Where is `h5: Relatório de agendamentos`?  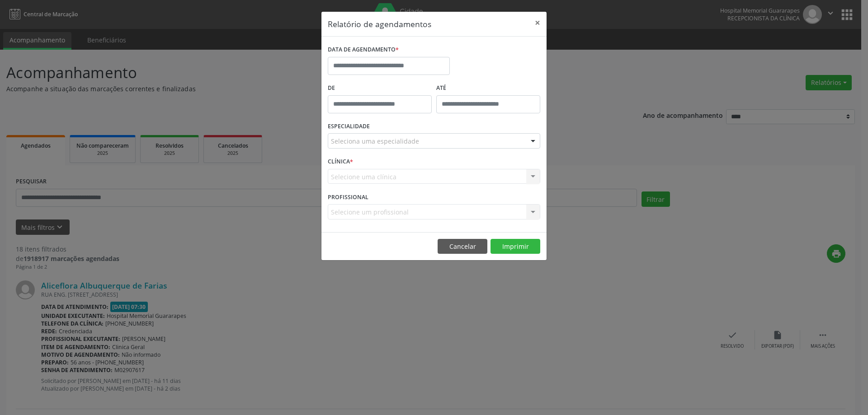
h5: Relatório de agendamentos is located at coordinates (380, 24).